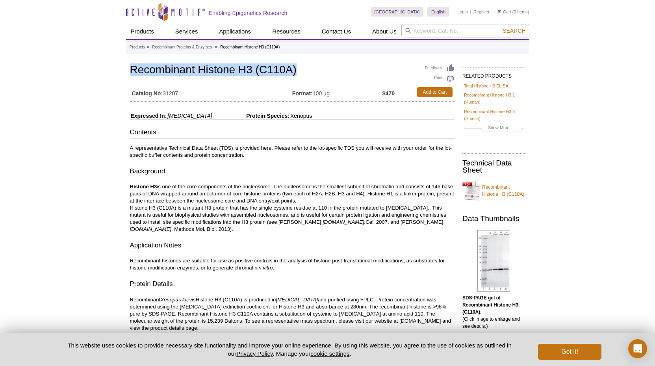 The image size is (655, 366). What do you see at coordinates (292, 208) in the screenshot?
I see `p: is one of the core components of the nucleosome. The nucleosome is the smallest subunit of chroma...` at bounding box center [292, 208].